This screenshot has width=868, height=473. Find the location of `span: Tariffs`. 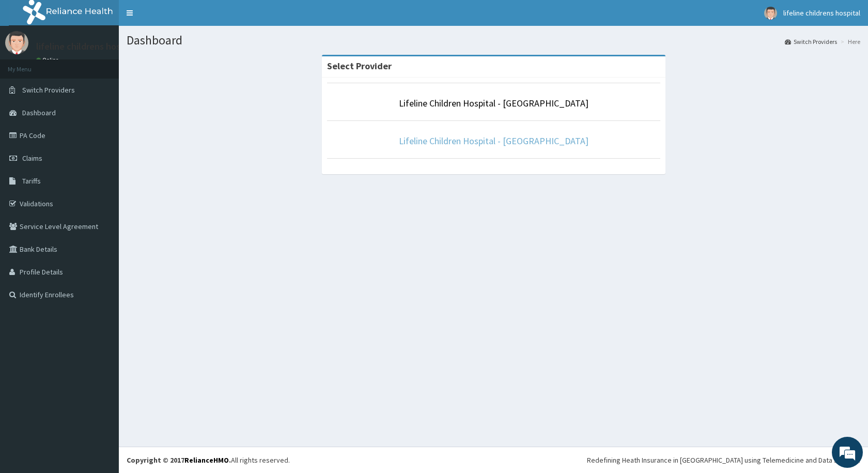

span: Tariffs is located at coordinates (32, 181).